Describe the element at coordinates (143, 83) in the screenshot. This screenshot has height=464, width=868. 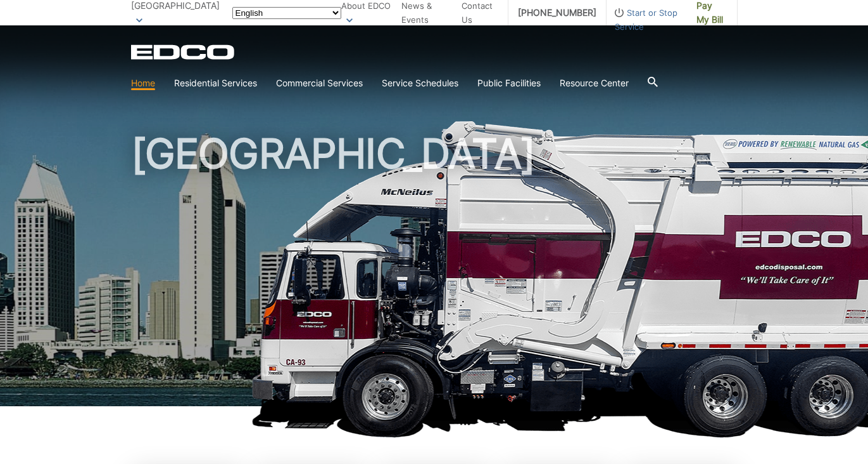
I see `a: Home` at that location.